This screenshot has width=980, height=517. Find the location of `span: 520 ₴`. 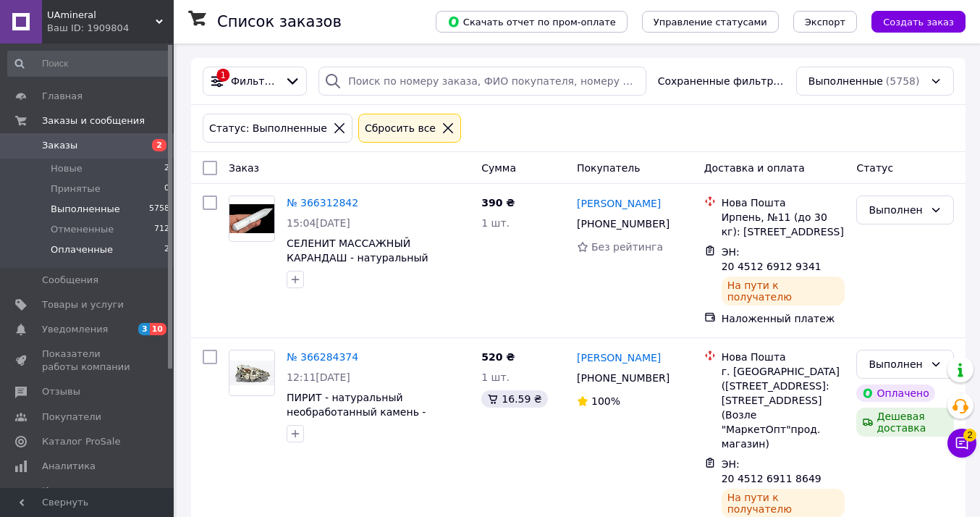

span: 520 ₴ is located at coordinates (498, 357).